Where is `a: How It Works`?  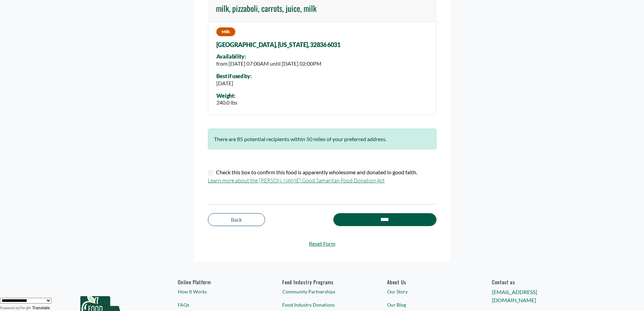 a: How It Works is located at coordinates (217, 291).